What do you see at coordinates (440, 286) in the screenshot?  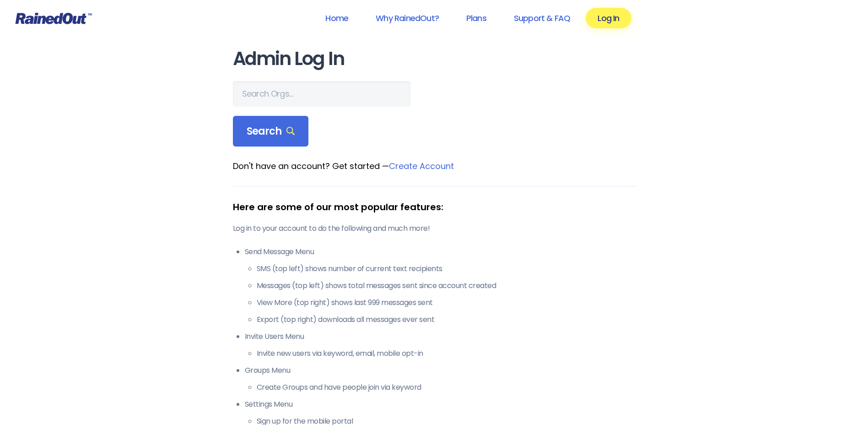 I see `li: Send Message Menu` at bounding box center [440, 286].